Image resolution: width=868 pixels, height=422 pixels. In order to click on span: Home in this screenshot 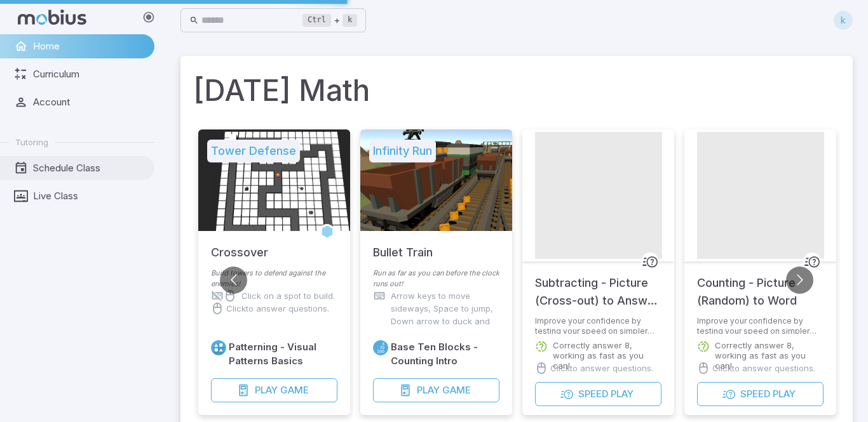, I will do `click(89, 47)`.